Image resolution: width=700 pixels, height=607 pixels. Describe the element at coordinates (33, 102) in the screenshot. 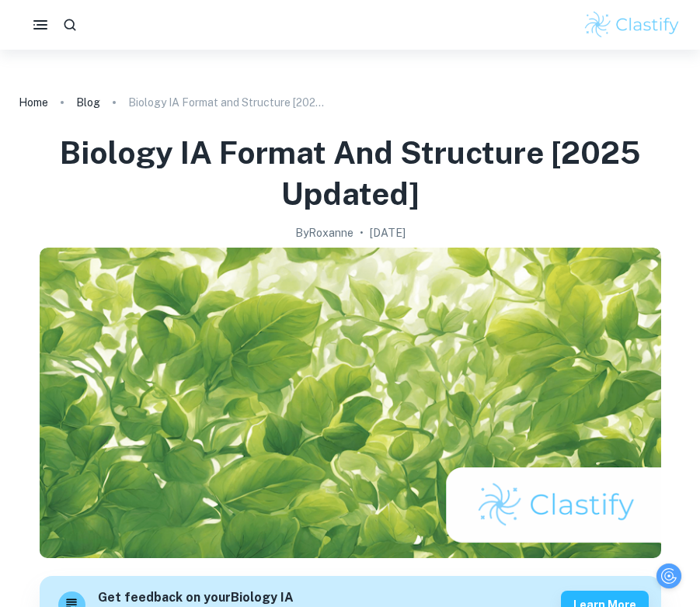

I see `a: Home` at that location.